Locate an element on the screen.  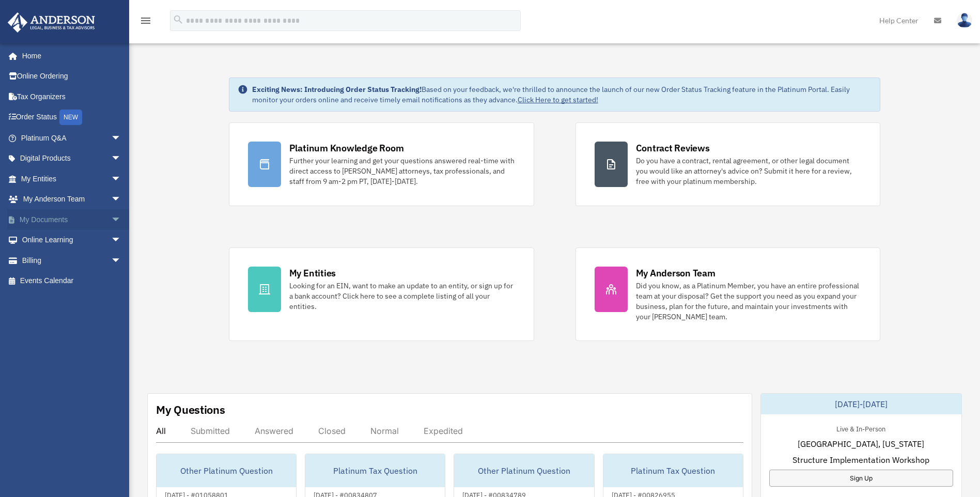
div: Platinum Knowledge Room is located at coordinates (346, 148).